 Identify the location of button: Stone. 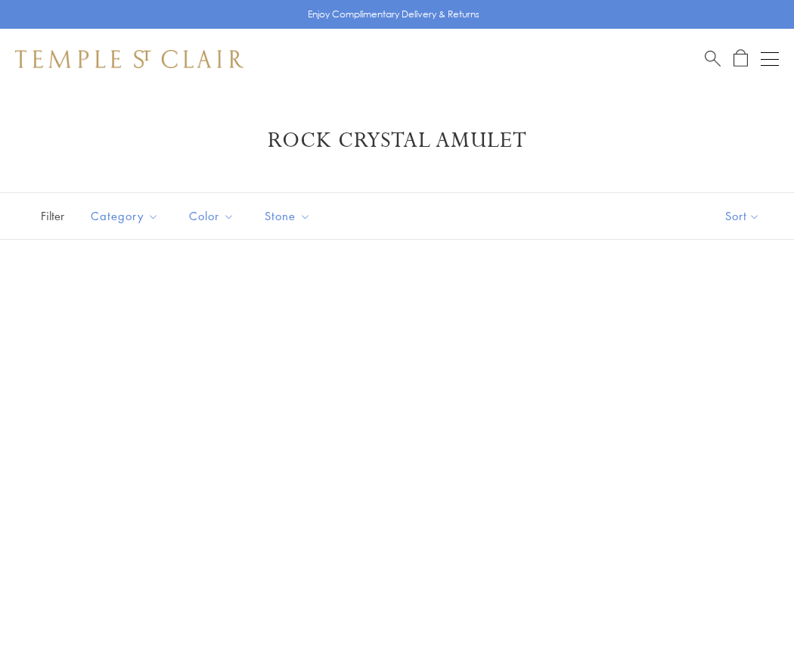
(288, 216).